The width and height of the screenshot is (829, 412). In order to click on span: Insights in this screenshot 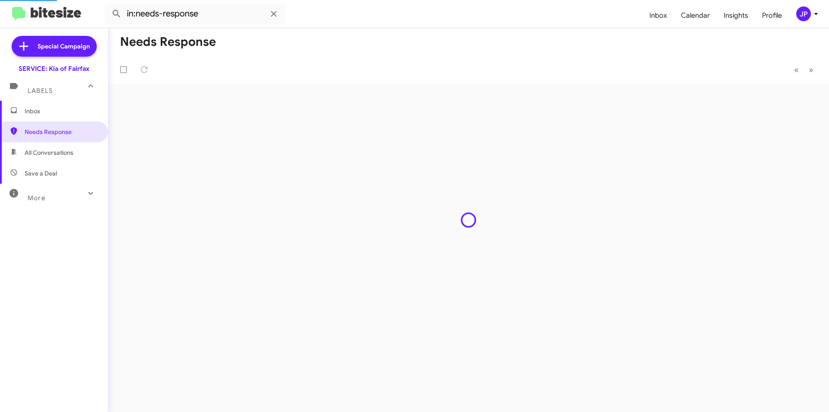, I will do `click(736, 16)`.